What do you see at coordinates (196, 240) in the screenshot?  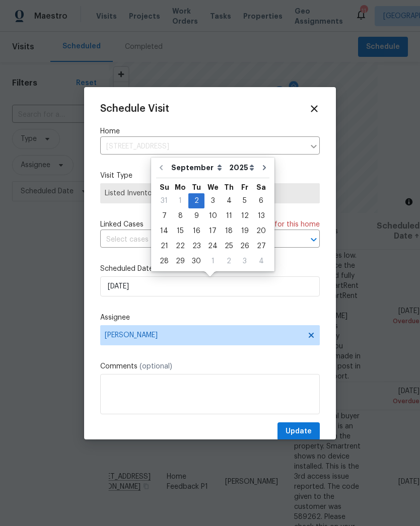 I see `input: Select cases` at bounding box center [196, 240].